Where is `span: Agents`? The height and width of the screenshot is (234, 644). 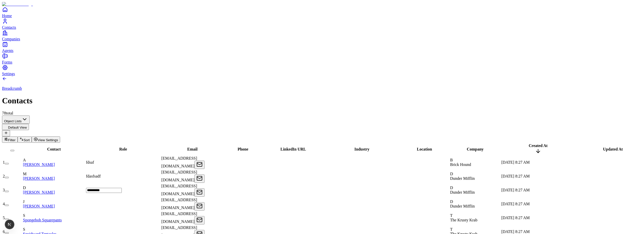 span: Agents is located at coordinates (8, 51).